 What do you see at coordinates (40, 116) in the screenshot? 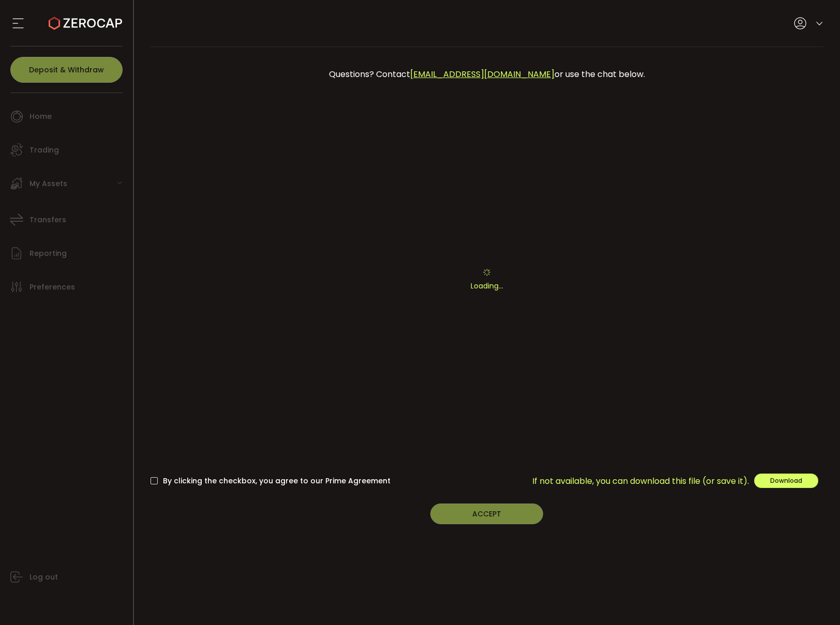
I see `span: Home` at bounding box center [40, 116].